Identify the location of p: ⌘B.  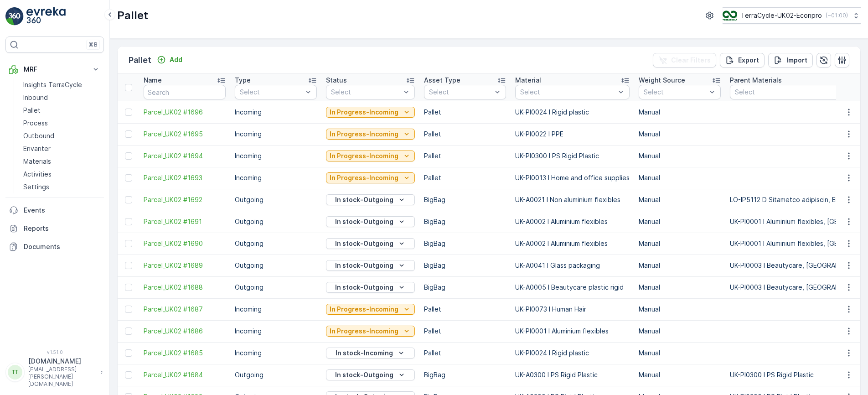
(93, 44).